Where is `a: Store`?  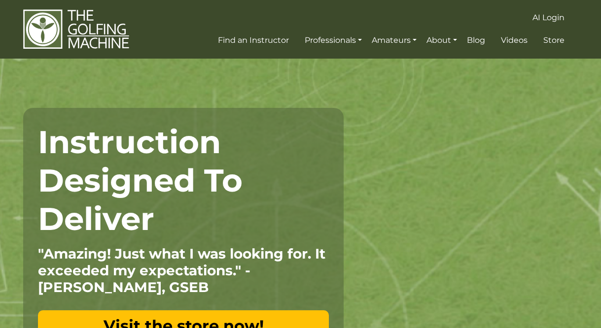 a: Store is located at coordinates (553, 40).